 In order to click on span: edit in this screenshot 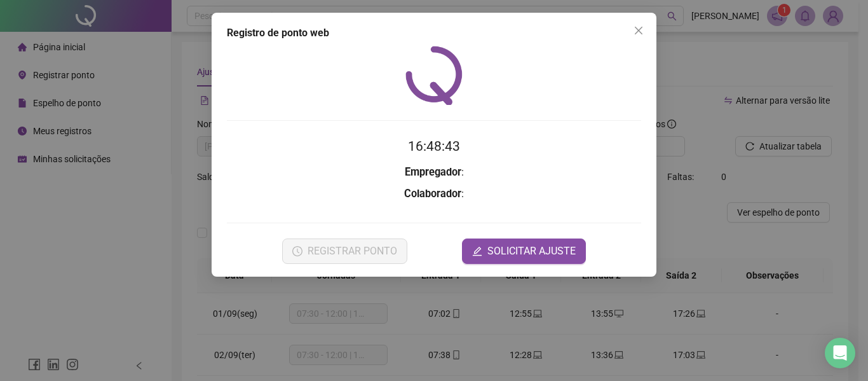, I will do `click(478, 251)`.